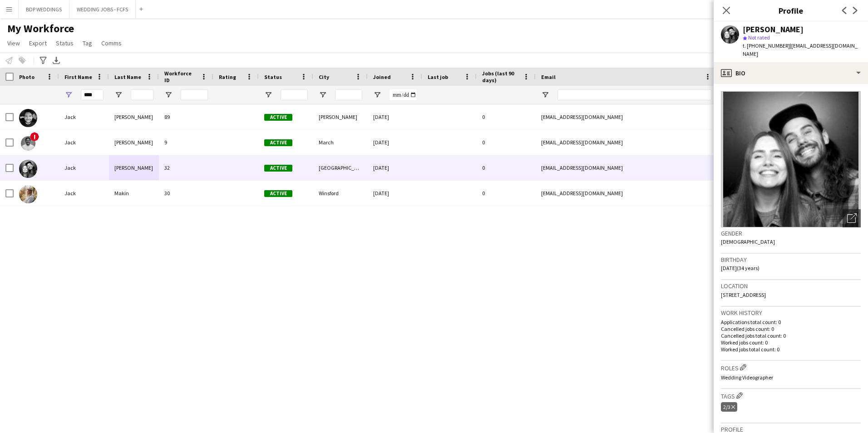  Describe the element at coordinates (791, 11) in the screenshot. I see `h3: Profile` at that location.